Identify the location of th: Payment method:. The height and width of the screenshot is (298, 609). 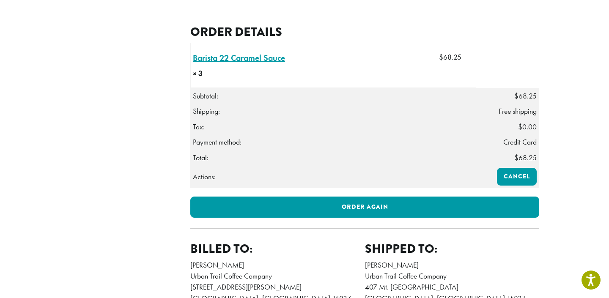
(334, 142).